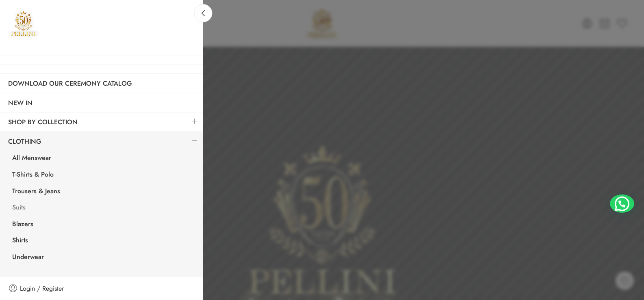  What do you see at coordinates (104, 159) in the screenshot?
I see `a: All Menswear` at bounding box center [104, 159].